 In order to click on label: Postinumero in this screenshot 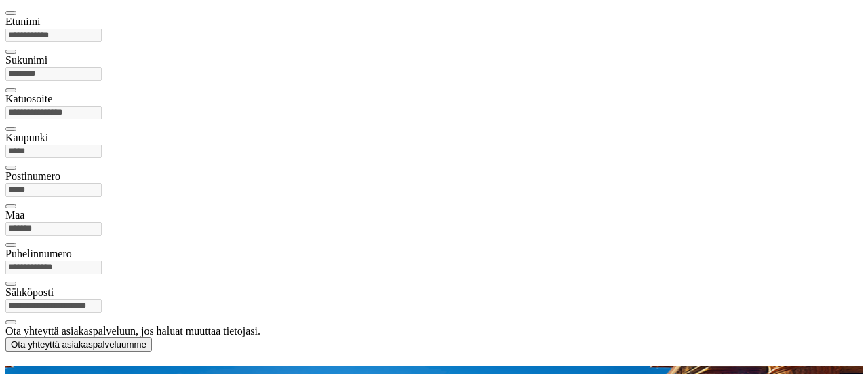, I will do `click(33, 176)`.